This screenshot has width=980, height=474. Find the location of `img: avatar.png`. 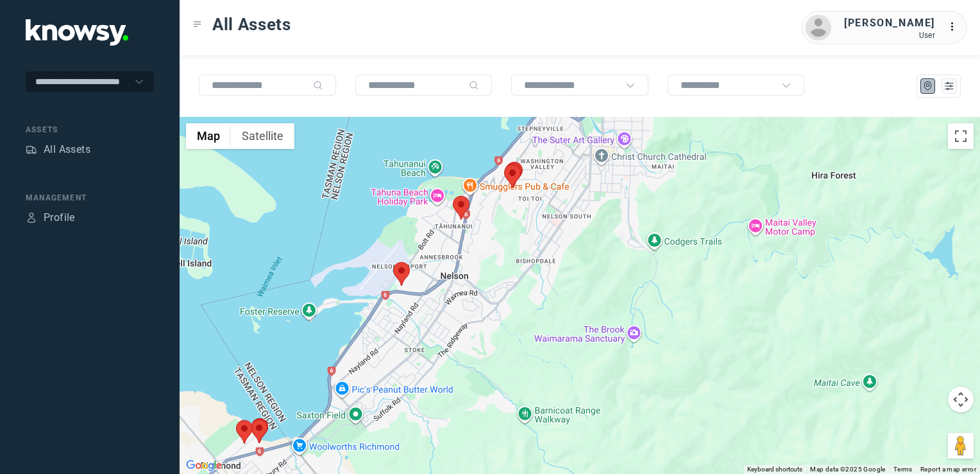

img: avatar.png is located at coordinates (818, 27).